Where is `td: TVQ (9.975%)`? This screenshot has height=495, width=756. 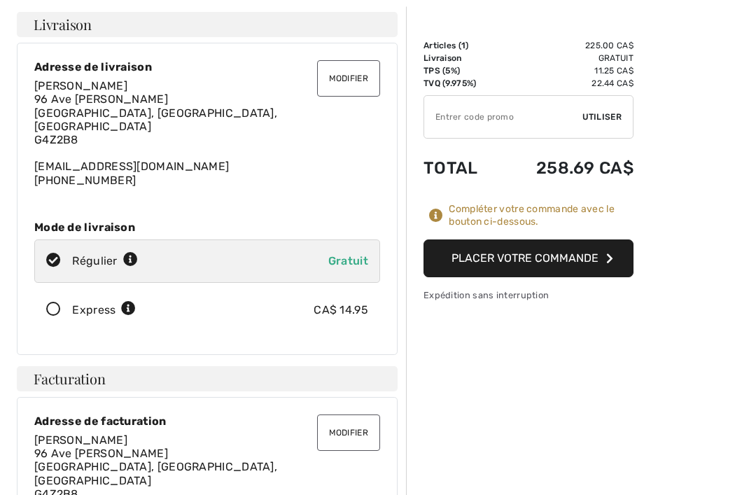 td: TVQ (9.975%) is located at coordinates (461, 84).